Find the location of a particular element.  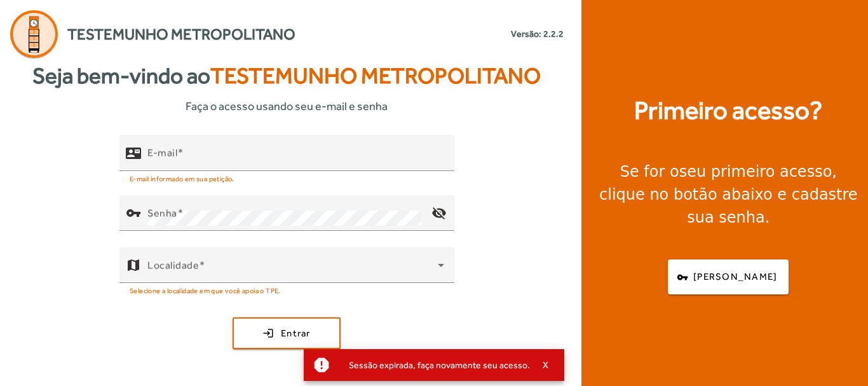

small: Versão: 2.2.2 is located at coordinates (537, 33).